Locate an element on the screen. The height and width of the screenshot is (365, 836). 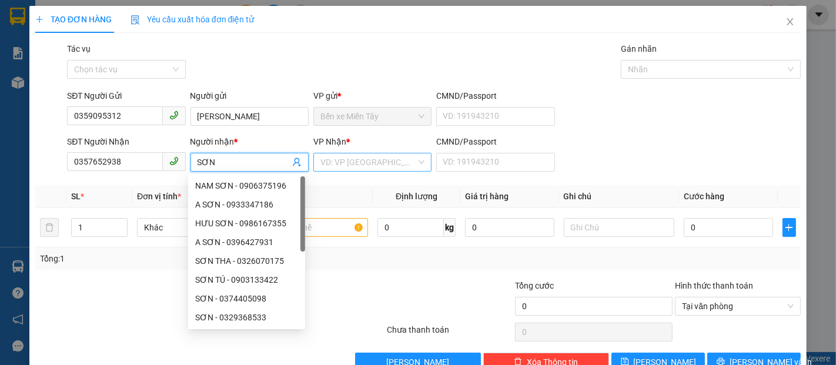
img: icon is located at coordinates (135, 20).